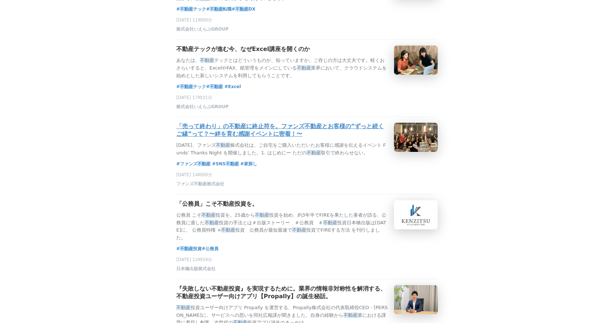  Describe the element at coordinates (282, 68) in the screenshot. I see `p: あなたは、 テックとはどういうものか、知っていますか。ご存じの方は大丈夫です。軽くおさらいすると、ExcelやFAX、紙管理をメインにしている 業界において、クラウドシステムを始めとした新しいシ...` at that location.